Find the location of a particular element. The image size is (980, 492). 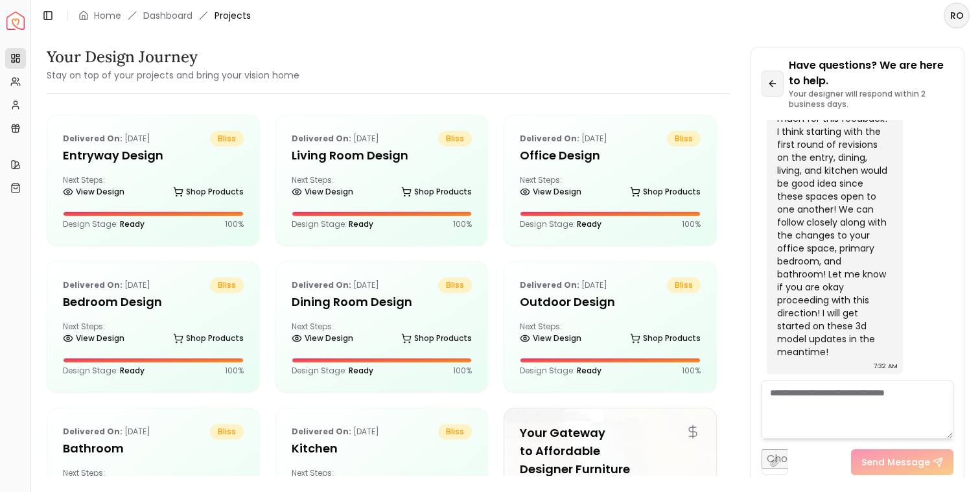

a: Home is located at coordinates (107, 16).